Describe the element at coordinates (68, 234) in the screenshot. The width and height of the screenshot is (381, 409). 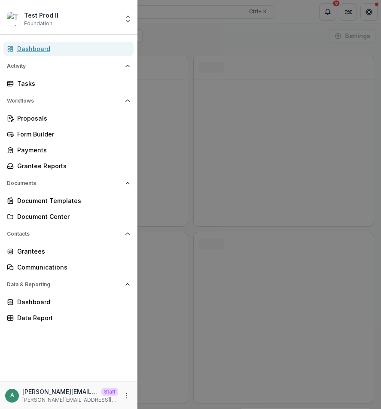
I see `button: Open Contacts` at that location.